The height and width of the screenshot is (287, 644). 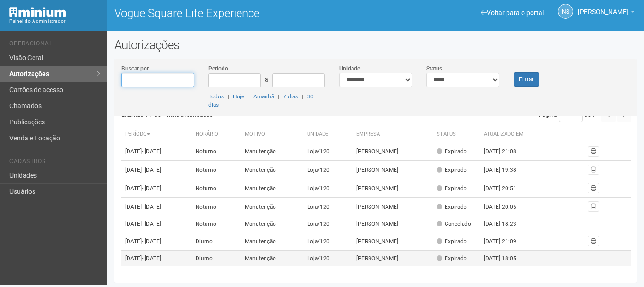 I want to click on a: 7 dias, so click(x=291, y=96).